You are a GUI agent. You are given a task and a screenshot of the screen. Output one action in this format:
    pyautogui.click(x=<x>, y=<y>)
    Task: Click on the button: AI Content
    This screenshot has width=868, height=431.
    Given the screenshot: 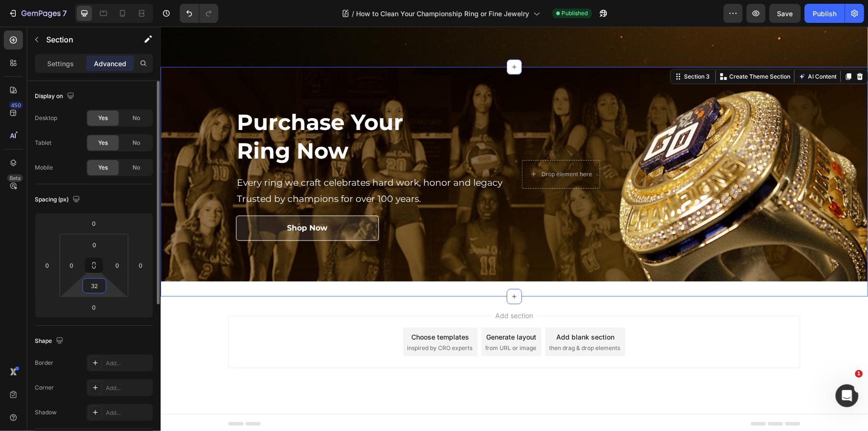 What is the action you would take?
    pyautogui.click(x=657, y=50)
    